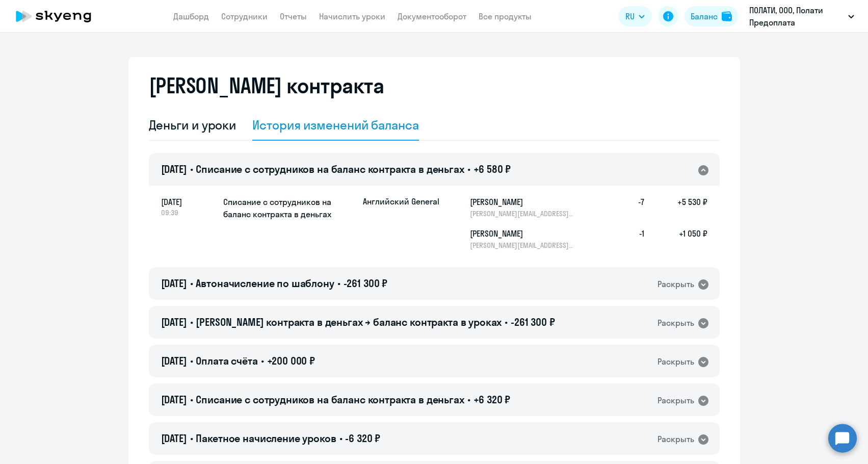  I want to click on div: Баланс, so click(704, 17).